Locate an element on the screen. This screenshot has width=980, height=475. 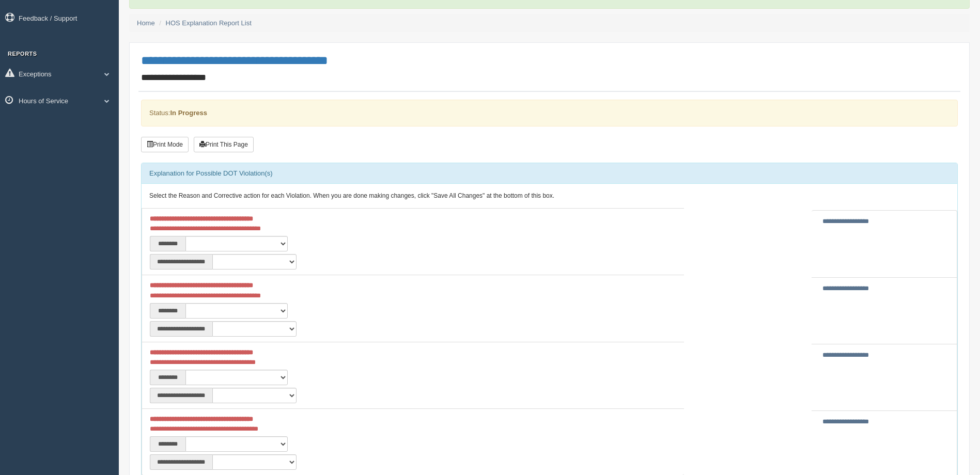
a: HOS Explanation Report List is located at coordinates (209, 23).